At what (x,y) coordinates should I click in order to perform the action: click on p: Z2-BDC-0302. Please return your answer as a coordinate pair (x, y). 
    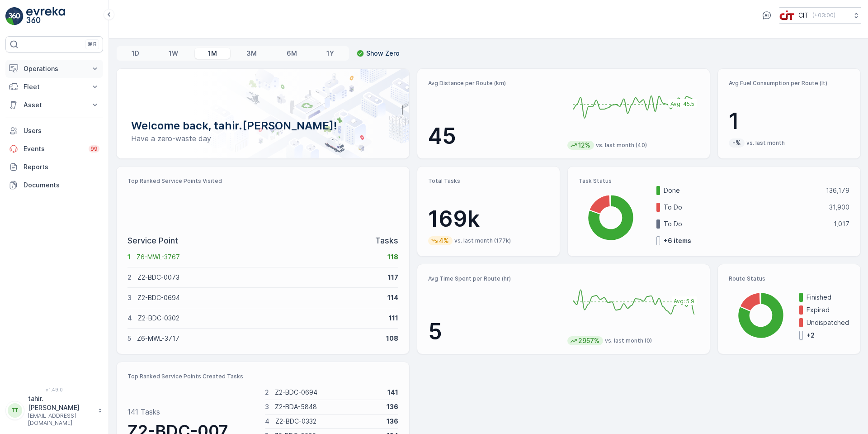
    Looking at the image, I should click on (261, 317).